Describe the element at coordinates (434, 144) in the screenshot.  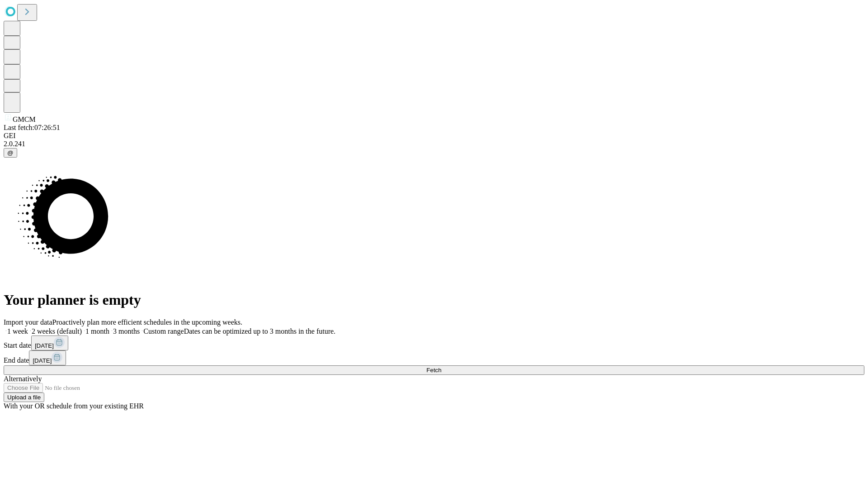
I see `div: 2.0.241` at that location.